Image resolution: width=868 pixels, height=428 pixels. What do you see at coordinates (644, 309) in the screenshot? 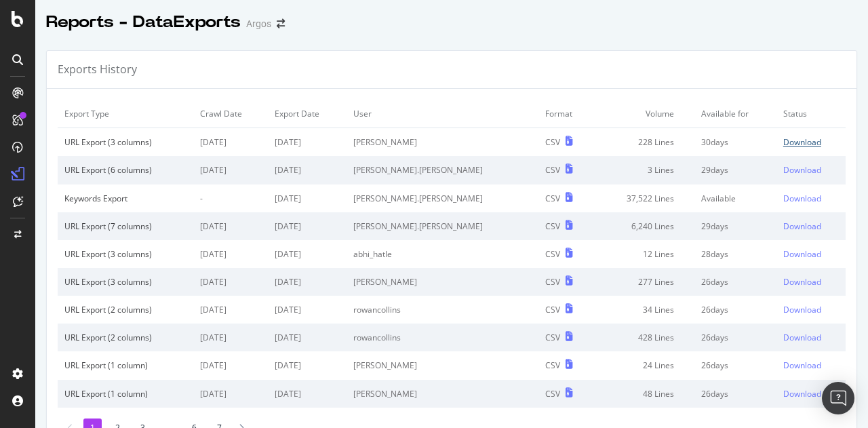
I see `td: 34 Lines` at bounding box center [644, 309].